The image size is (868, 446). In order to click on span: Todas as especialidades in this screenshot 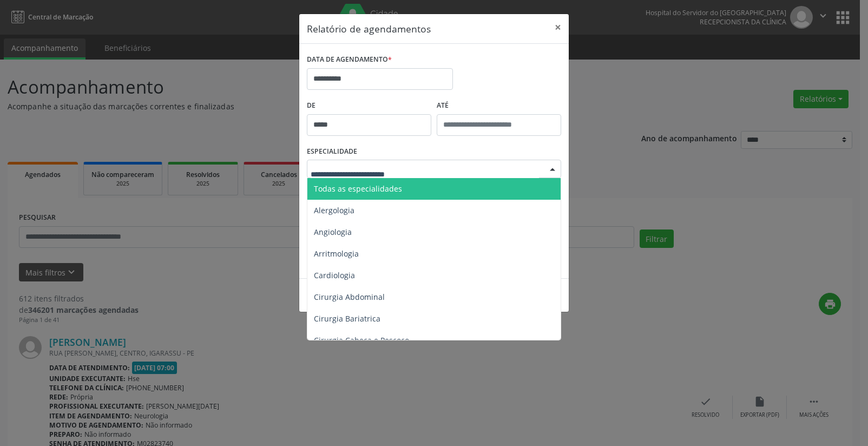, I will do `click(358, 188)`.